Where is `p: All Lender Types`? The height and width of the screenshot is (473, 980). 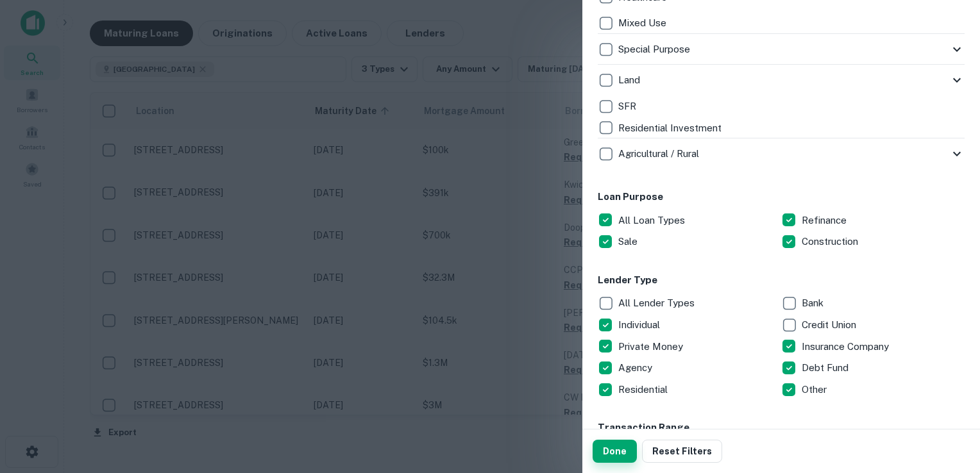
p: All Lender Types is located at coordinates (657, 303).